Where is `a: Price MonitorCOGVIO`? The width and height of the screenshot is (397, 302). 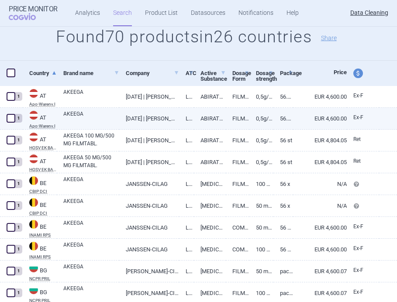
a: Price MonitorCOGVIO is located at coordinates (33, 13).